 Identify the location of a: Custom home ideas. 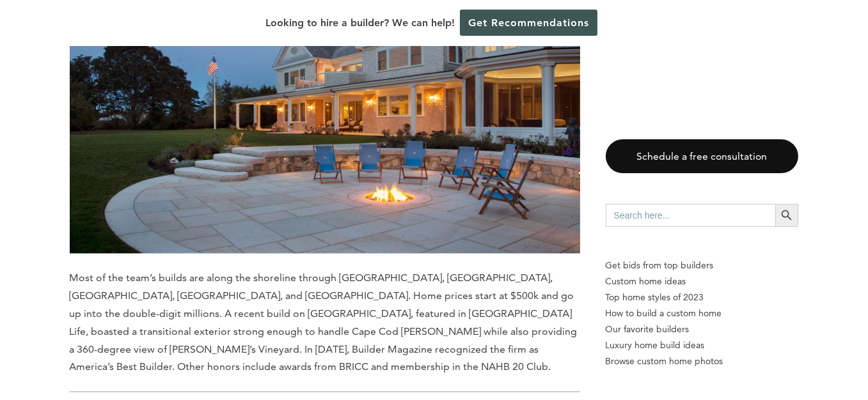
(702, 281).